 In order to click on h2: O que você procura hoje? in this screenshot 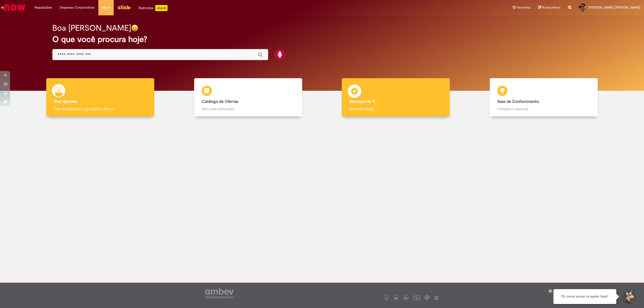, I will do `click(322, 39)`.